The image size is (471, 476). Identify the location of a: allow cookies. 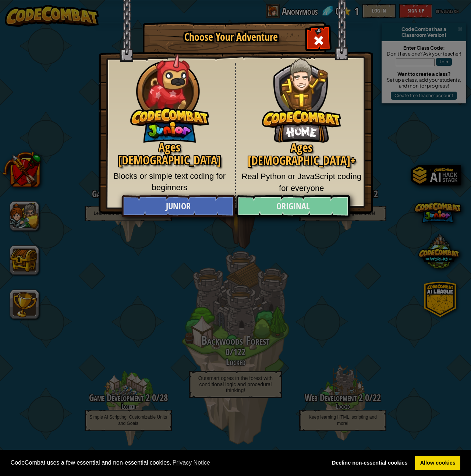
(437, 463).